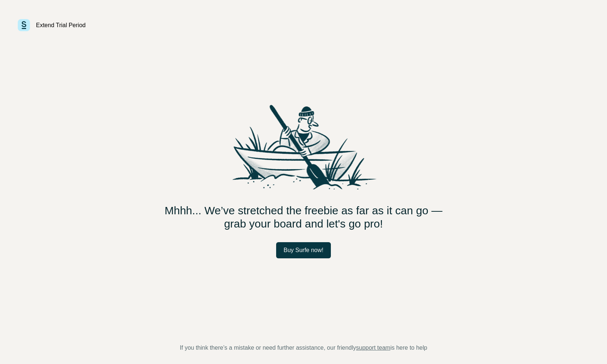  Describe the element at coordinates (303, 224) in the screenshot. I see `span: grab your board and let's go pro!` at that location.